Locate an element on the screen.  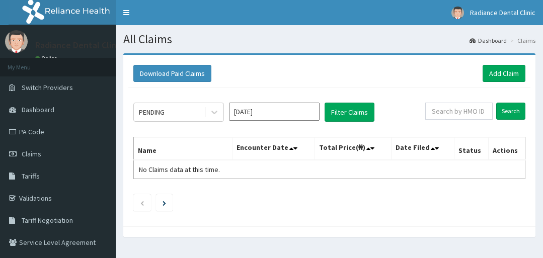
span: Dashboard is located at coordinates (38, 110).